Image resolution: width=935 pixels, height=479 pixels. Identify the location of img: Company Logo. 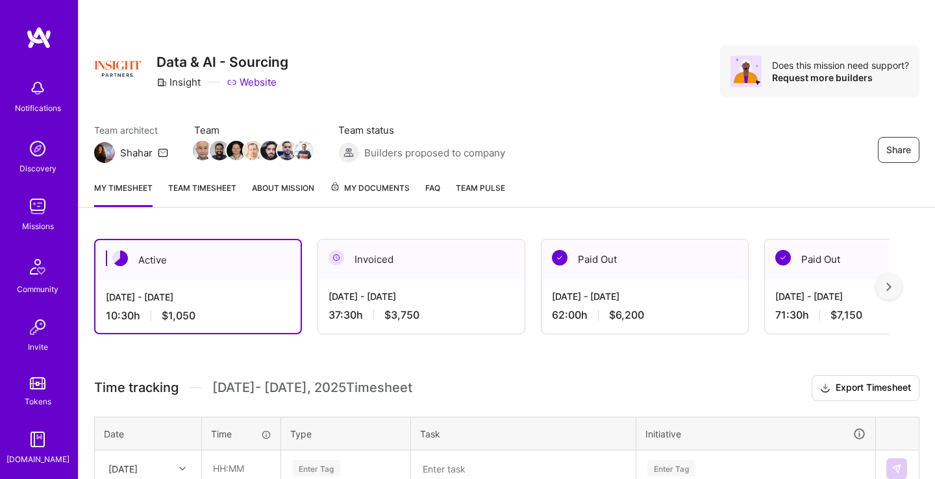
(117, 69).